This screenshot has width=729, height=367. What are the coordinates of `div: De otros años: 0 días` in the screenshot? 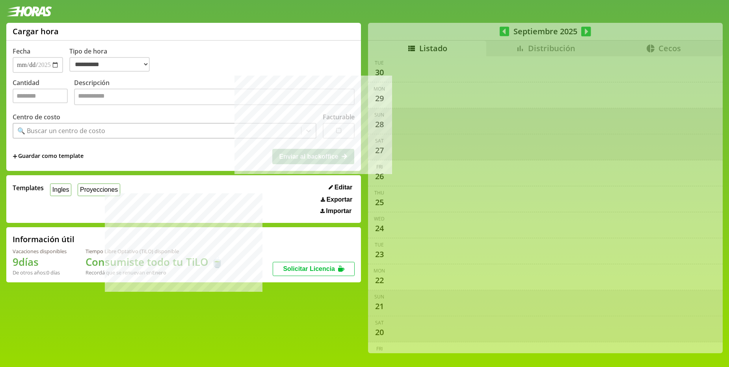 It's located at (39, 273).